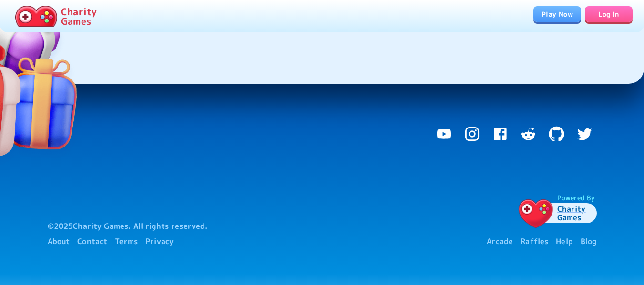 The width and height of the screenshot is (644, 285). I want to click on a: Arcade, so click(499, 242).